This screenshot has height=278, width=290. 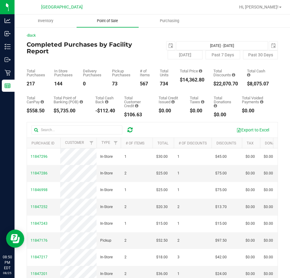 I want to click on div: Total Donations, so click(x=223, y=102).